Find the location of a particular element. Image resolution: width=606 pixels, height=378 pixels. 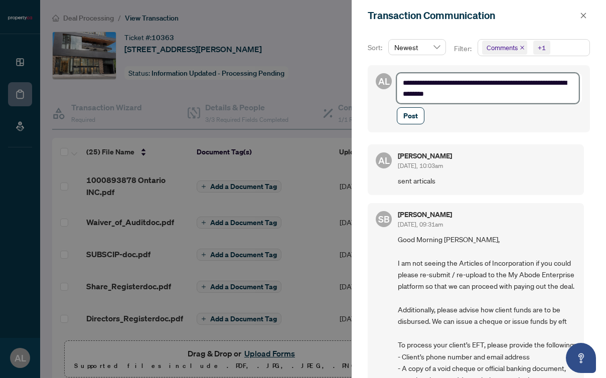

span: Newest is located at coordinates (417, 47).